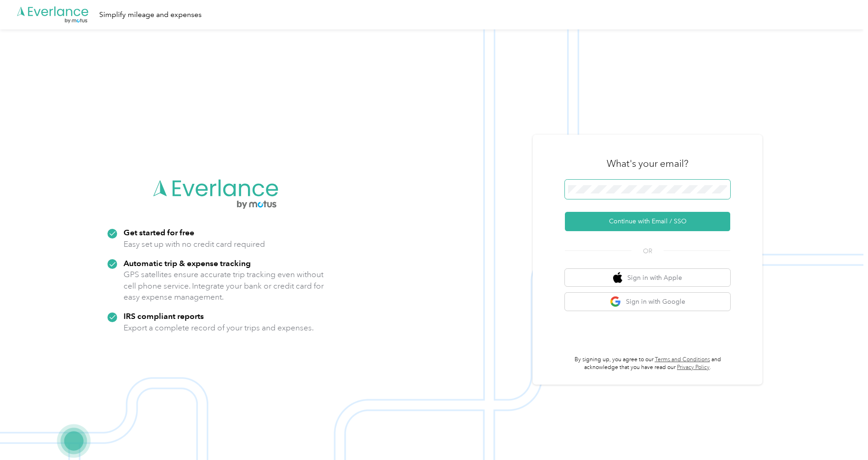  Describe the element at coordinates (648, 163) in the screenshot. I see `h3: What's your email?` at that location.